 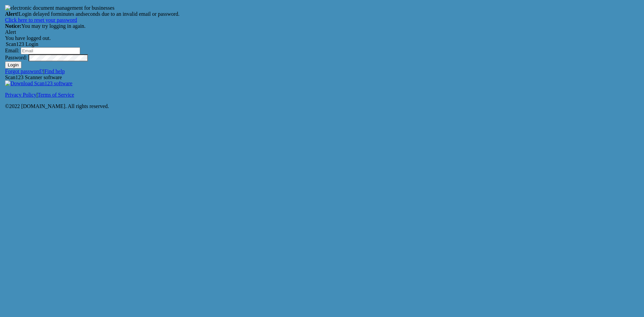 What do you see at coordinates (24, 71) in the screenshot?
I see `a: Forgot password?` at bounding box center [24, 71].